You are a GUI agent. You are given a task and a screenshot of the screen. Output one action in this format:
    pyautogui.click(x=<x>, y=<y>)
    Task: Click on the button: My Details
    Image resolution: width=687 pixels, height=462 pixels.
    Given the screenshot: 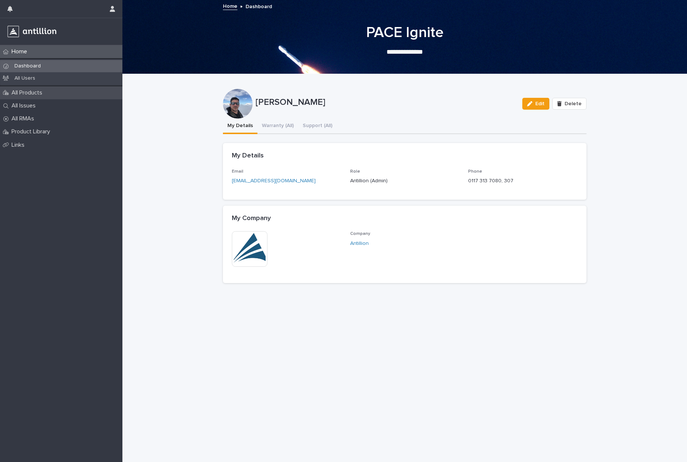 What is the action you would take?
    pyautogui.click(x=240, y=126)
    